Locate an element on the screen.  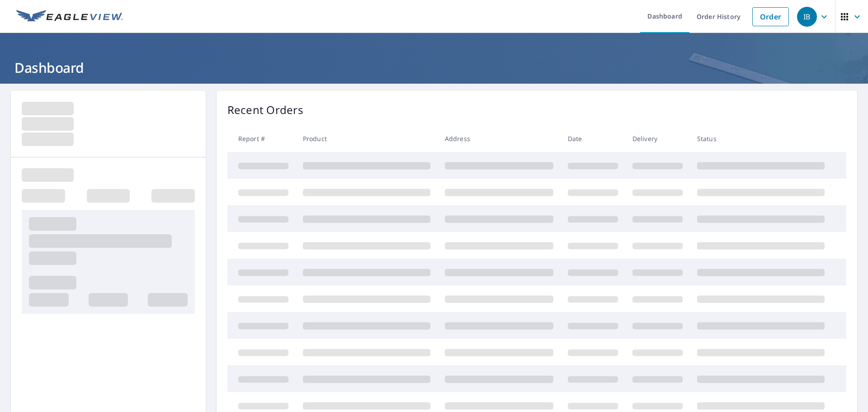
p: Recent Orders is located at coordinates (266, 110).